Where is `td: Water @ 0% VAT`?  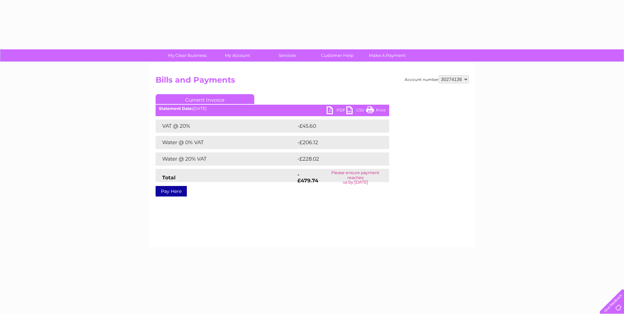
td: Water @ 0% VAT is located at coordinates (226, 142).